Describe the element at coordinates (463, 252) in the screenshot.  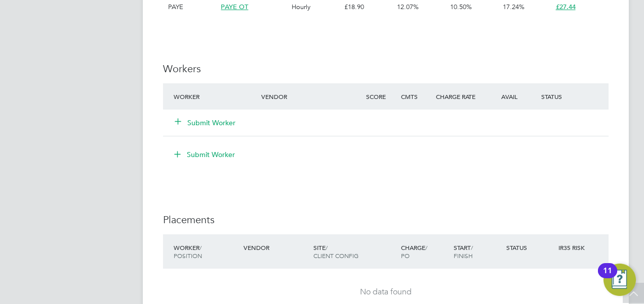
I see `span: / Finish` at that location.